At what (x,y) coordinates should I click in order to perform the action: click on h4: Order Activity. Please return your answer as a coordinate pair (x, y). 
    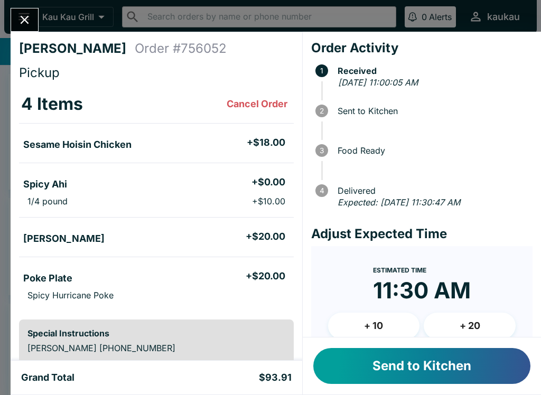
    Looking at the image, I should click on (422, 48).